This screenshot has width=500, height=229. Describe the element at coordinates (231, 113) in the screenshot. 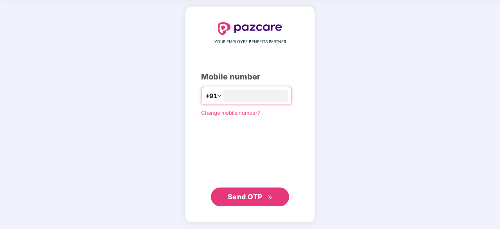

I see `a: Change mobile number?` at that location.